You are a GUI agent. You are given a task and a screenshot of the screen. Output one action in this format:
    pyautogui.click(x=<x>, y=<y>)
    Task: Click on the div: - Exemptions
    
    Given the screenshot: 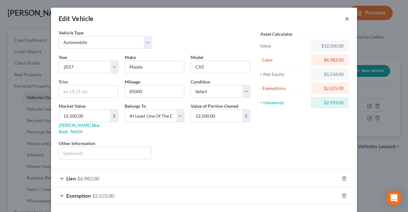 What is the action you would take?
    pyautogui.click(x=284, y=88)
    